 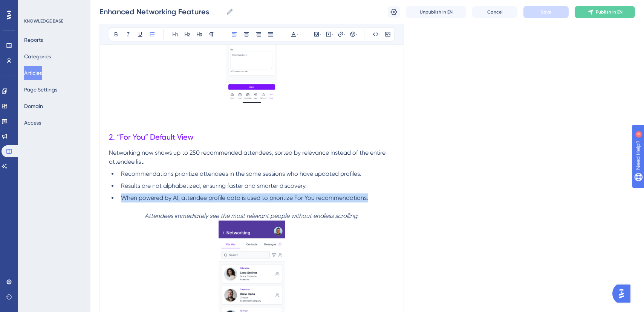 What do you see at coordinates (605, 12) in the screenshot?
I see `button: Publish in EN` at bounding box center [605, 12].